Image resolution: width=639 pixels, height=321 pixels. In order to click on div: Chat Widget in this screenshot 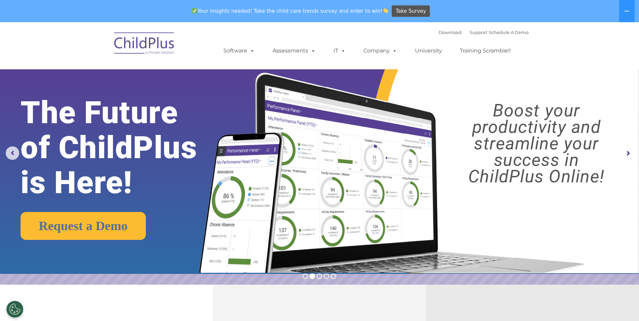, I will do `click(622, 305)`.